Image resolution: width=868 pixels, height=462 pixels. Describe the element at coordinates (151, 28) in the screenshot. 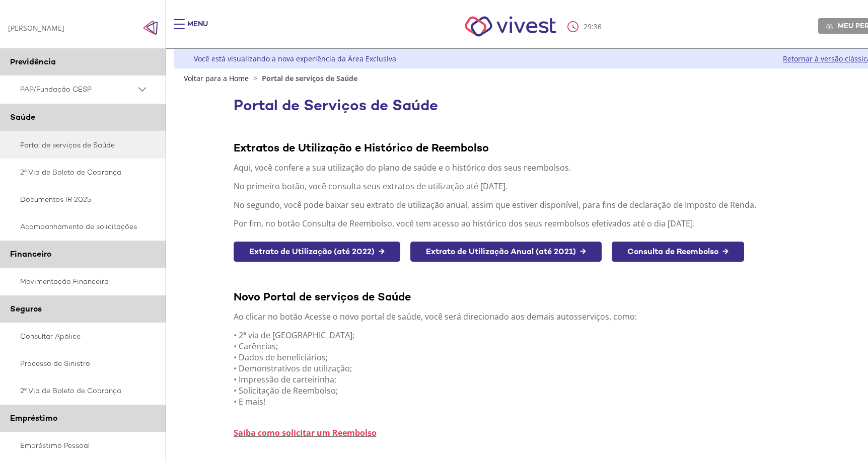

I see `span: Click to close side navigation.` at that location.